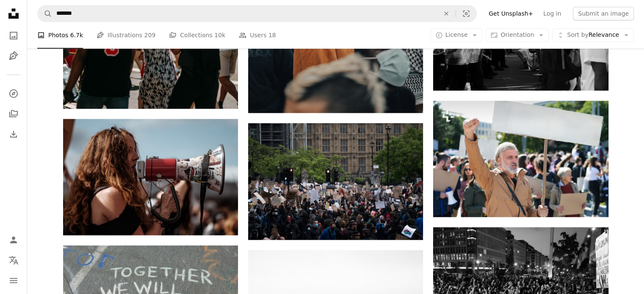 This screenshot has width=644, height=294. Describe the element at coordinates (457, 35) in the screenshot. I see `span: License` at that location.